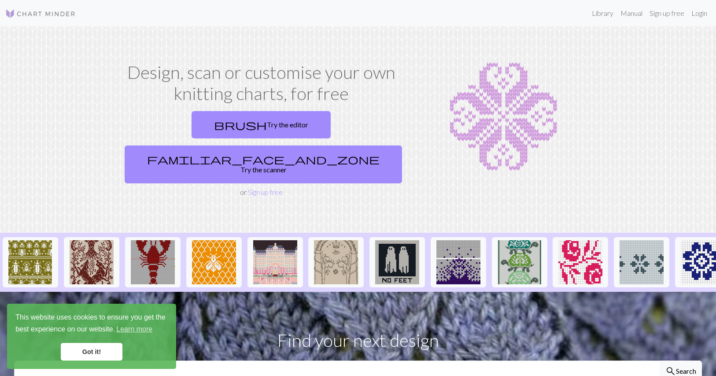 The width and height of the screenshot is (716, 376). Describe the element at coordinates (41, 14) in the screenshot. I see `img: Logo` at that location.